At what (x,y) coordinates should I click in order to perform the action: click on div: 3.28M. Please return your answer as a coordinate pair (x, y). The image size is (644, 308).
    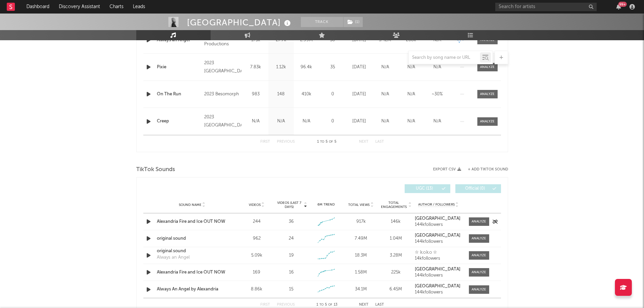
    Looking at the image, I should click on (395, 256).